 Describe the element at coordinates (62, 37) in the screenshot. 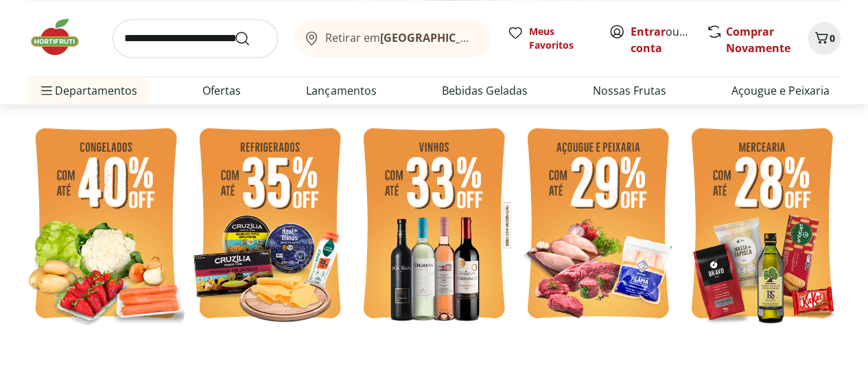

I see `img: Hortifruti` at that location.